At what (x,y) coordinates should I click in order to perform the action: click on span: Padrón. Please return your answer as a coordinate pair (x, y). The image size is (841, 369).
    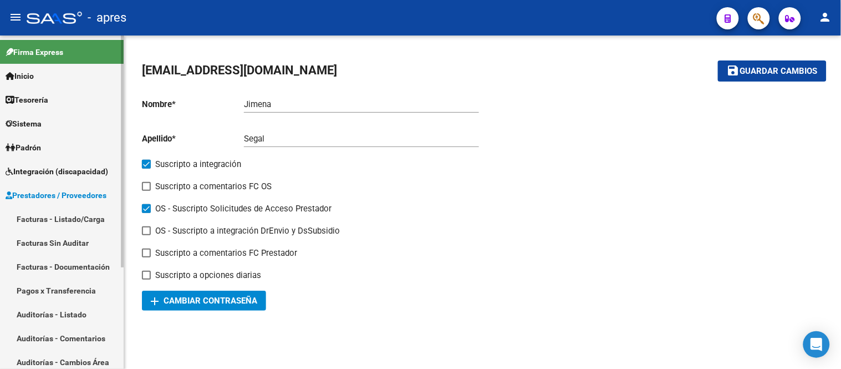
    Looking at the image, I should click on (23, 148).